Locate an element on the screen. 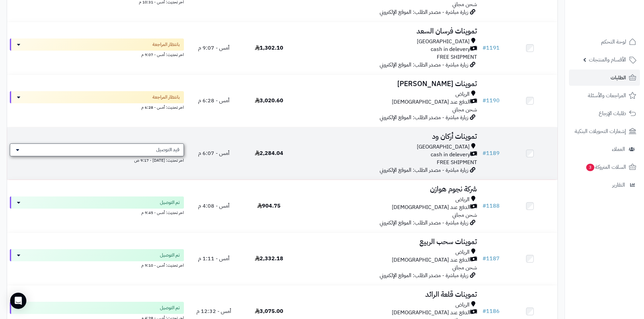  a: الطلبات is located at coordinates (605, 77).